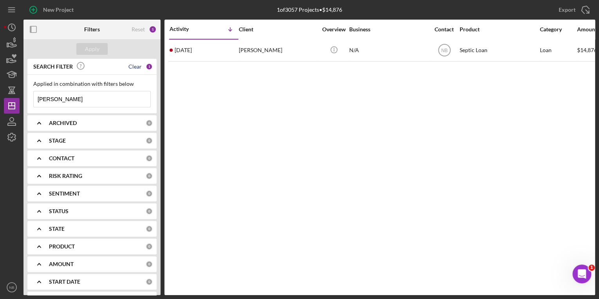 This screenshot has height=299, width=599. I want to click on div: Activity, so click(187, 29).